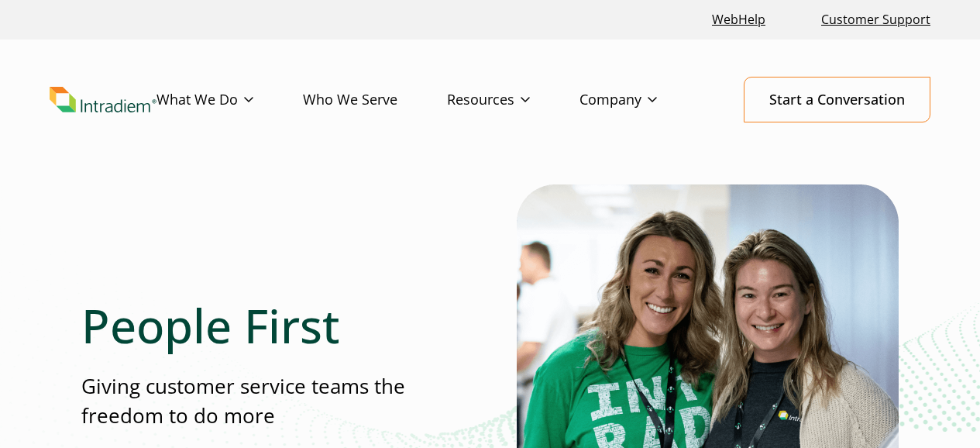  Describe the element at coordinates (103, 100) in the screenshot. I see `img: Intradiem` at that location.